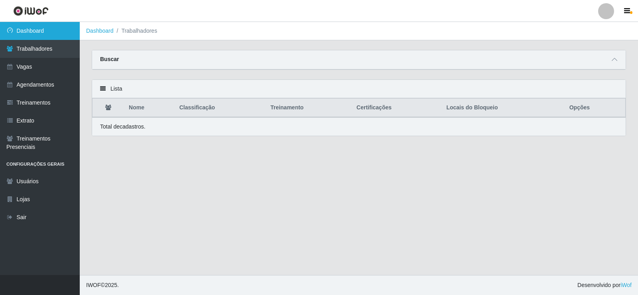 Image resolution: width=638 pixels, height=295 pixels. What do you see at coordinates (220, 108) in the screenshot?
I see `th: Classificação` at bounding box center [220, 108].